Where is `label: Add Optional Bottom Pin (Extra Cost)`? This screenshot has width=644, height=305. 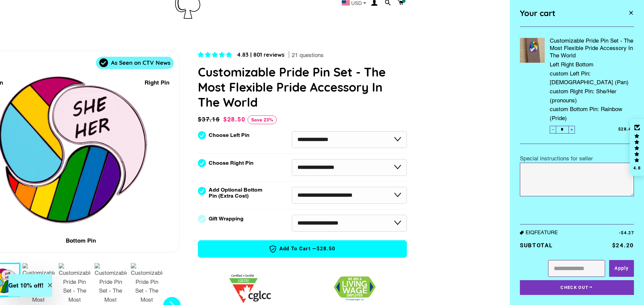 label: Add Optional Bottom Pin (Extra Cost) is located at coordinates (237, 193).